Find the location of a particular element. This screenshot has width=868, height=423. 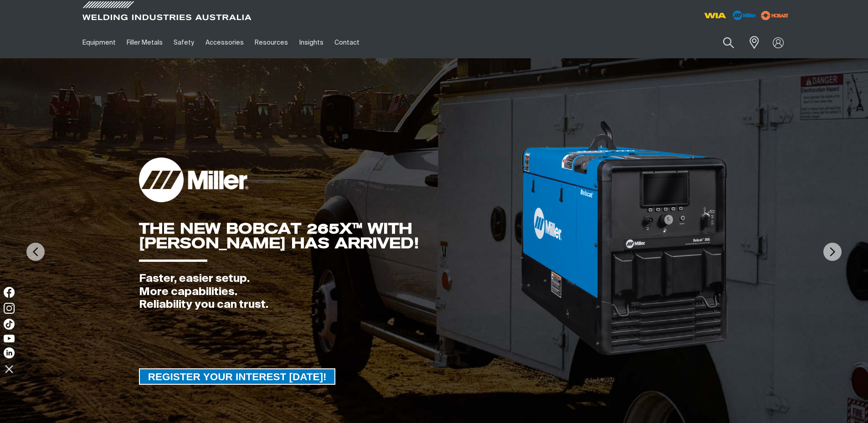

a: miller is located at coordinates (775, 16).